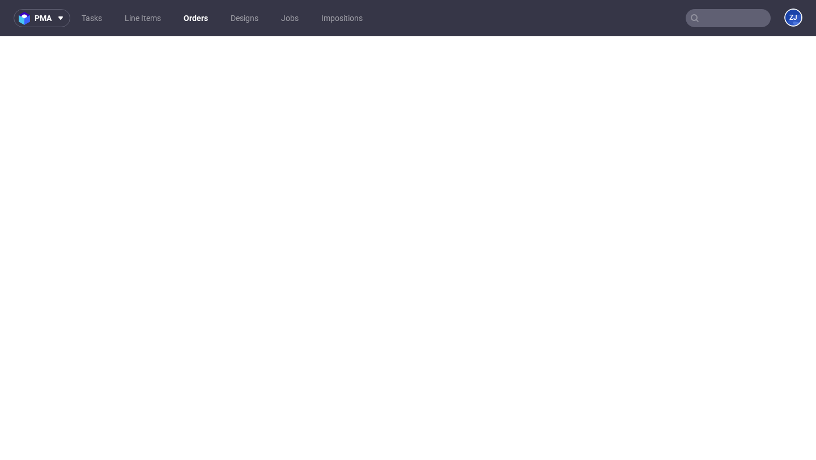 Image resolution: width=816 pixels, height=460 pixels. What do you see at coordinates (92, 18) in the screenshot?
I see `a: Tasks` at bounding box center [92, 18].